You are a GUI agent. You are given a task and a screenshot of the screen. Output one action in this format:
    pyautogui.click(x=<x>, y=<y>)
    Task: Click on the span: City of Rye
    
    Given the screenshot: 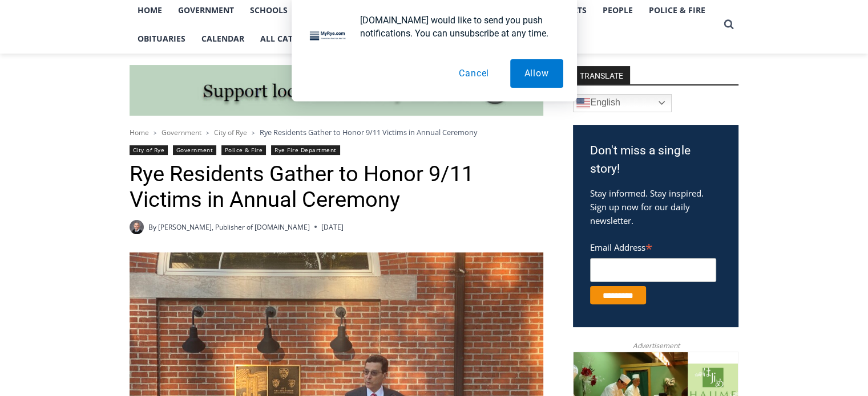 What is the action you would take?
    pyautogui.click(x=231, y=132)
    